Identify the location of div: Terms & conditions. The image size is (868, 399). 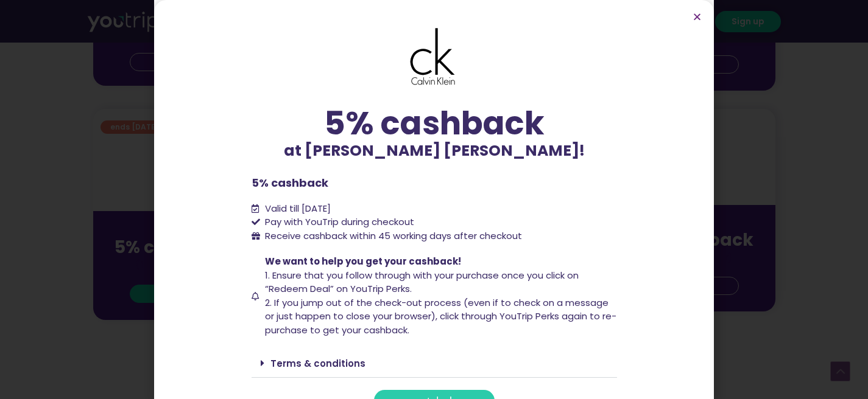
(435, 363).